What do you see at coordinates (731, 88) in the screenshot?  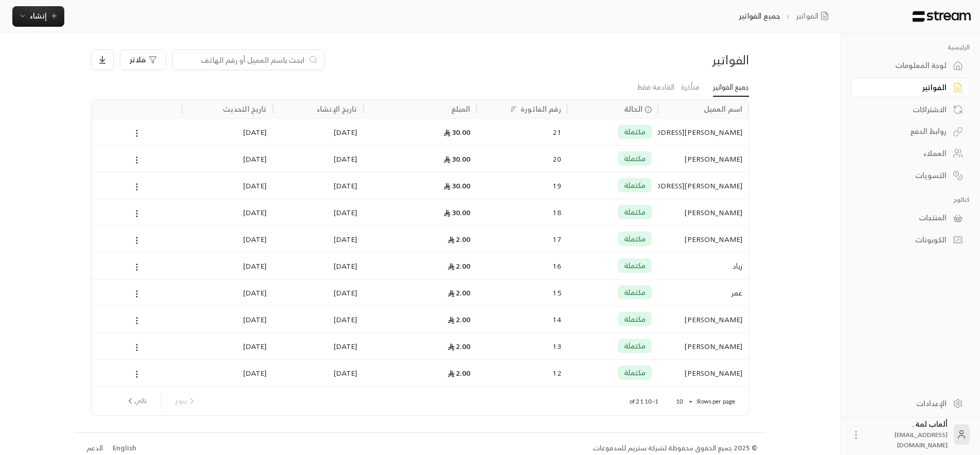 I see `a: جميع الفواتير` at bounding box center [731, 88].